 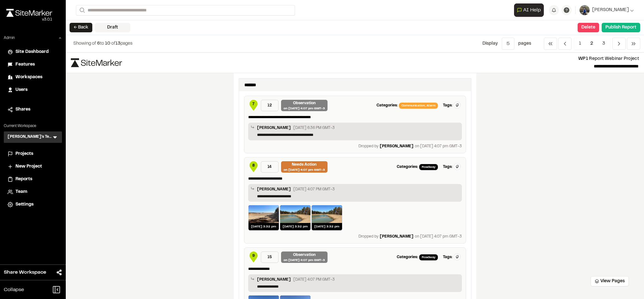 What do you see at coordinates (33, 77) in the screenshot?
I see `a: Workspaces` at bounding box center [33, 77].